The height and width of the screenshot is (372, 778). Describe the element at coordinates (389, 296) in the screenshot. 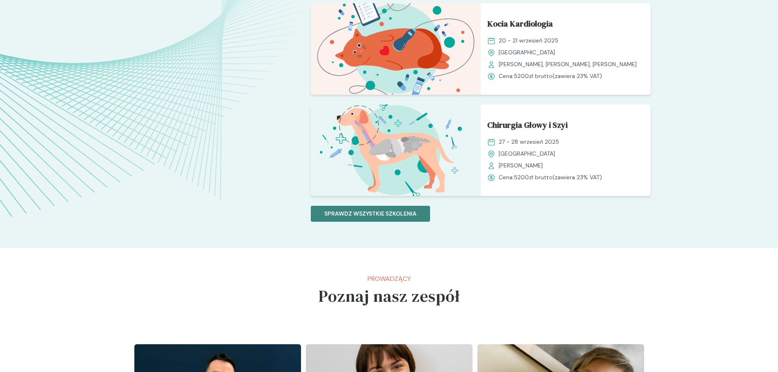

I see `h5: Poznaj nasz zespół` at that location.